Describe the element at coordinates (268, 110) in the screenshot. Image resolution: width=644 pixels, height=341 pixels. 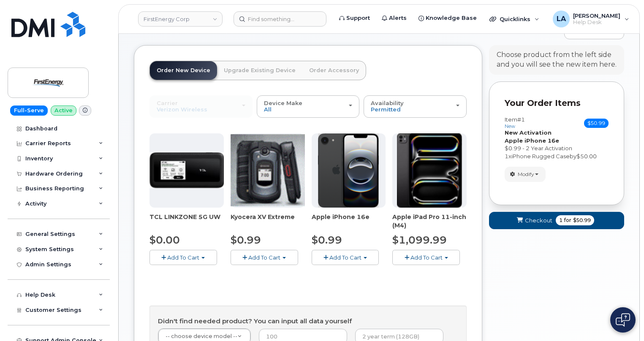
I see `span: All` at that location.